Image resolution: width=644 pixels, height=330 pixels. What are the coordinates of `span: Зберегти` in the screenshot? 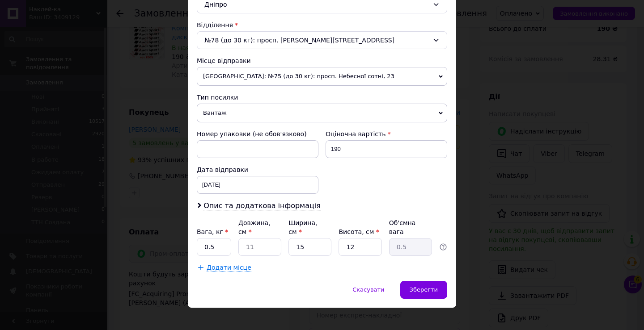 It's located at (423, 289).